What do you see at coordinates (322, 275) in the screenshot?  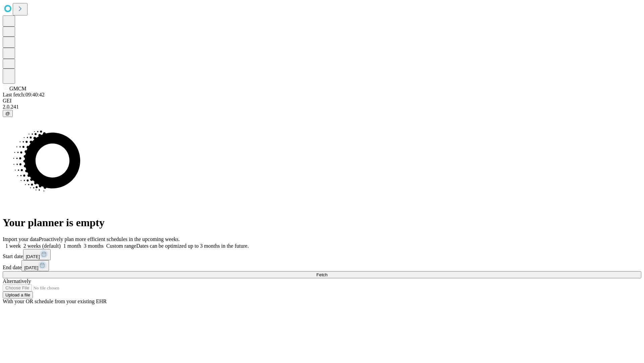 I see `button: Fetch` at bounding box center [322, 275].